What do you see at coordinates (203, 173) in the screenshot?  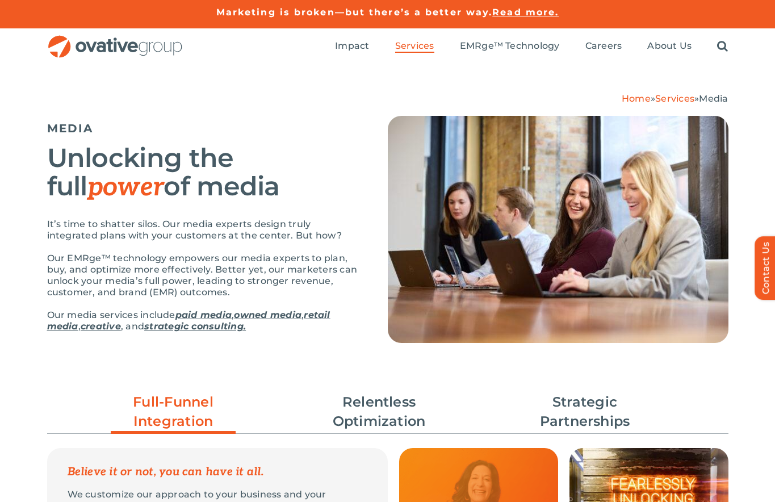 I see `h2: Unlocking the full of media` at bounding box center [203, 173].